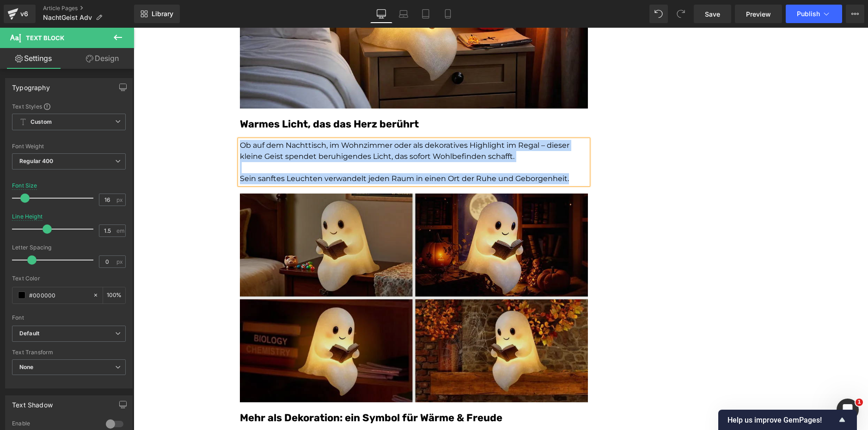 This screenshot has width=868, height=430. Describe the element at coordinates (681, 14) in the screenshot. I see `button: Redo` at that location.